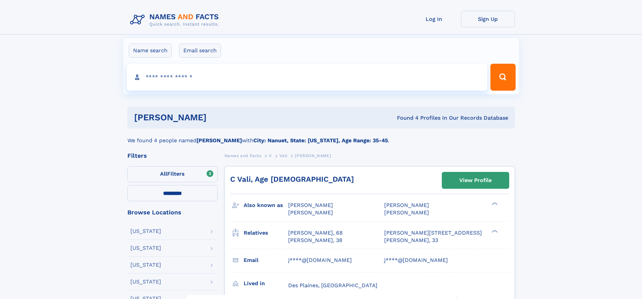  What do you see at coordinates (307, 77) in the screenshot?
I see `input: search input` at bounding box center [307, 77].